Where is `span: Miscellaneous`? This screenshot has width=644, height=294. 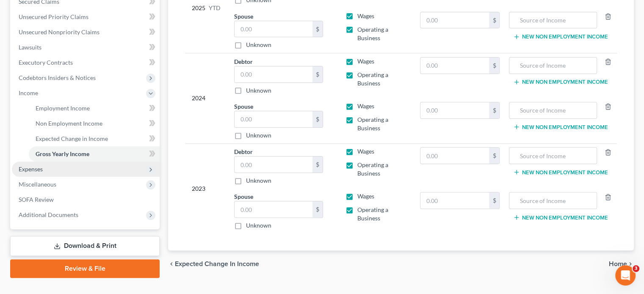
span: Miscellaneous is located at coordinates (37, 184).